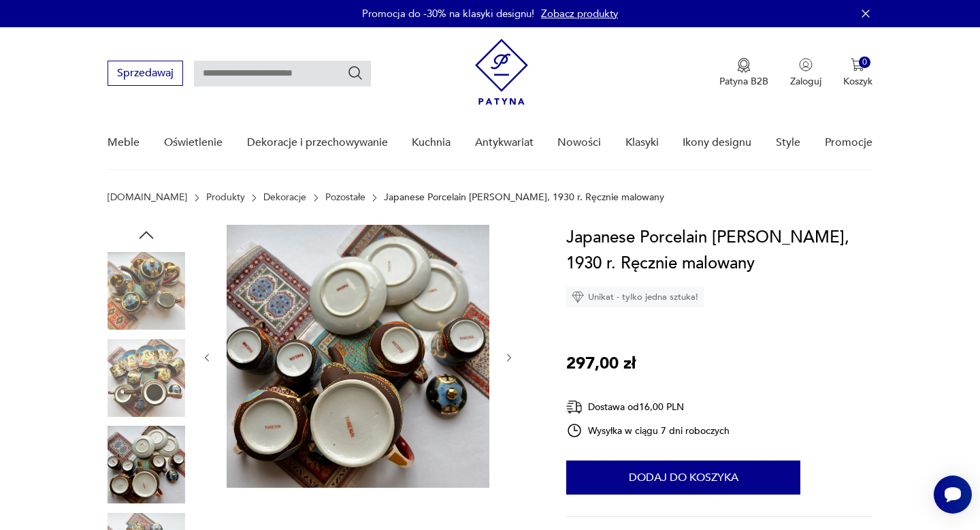 This screenshot has height=530, width=980. Describe the element at coordinates (504, 142) in the screenshot. I see `a: Antykwariat` at that location.